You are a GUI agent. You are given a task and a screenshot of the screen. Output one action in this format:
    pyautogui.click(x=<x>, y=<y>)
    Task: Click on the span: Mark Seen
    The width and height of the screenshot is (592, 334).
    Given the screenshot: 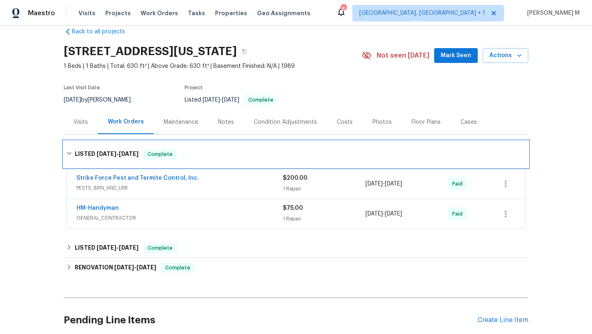 What is the action you would take?
    pyautogui.click(x=456, y=55)
    